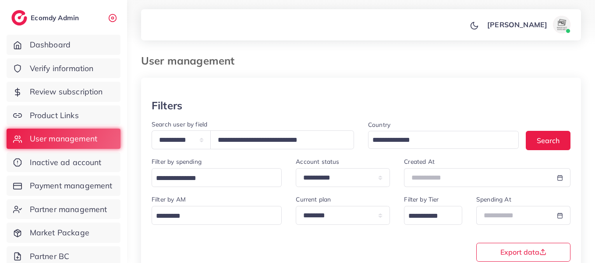 Image resolution: width=595 pixels, height=263 pixels. What do you see at coordinates (64, 232) in the screenshot?
I see `a: Market Package` at bounding box center [64, 232].